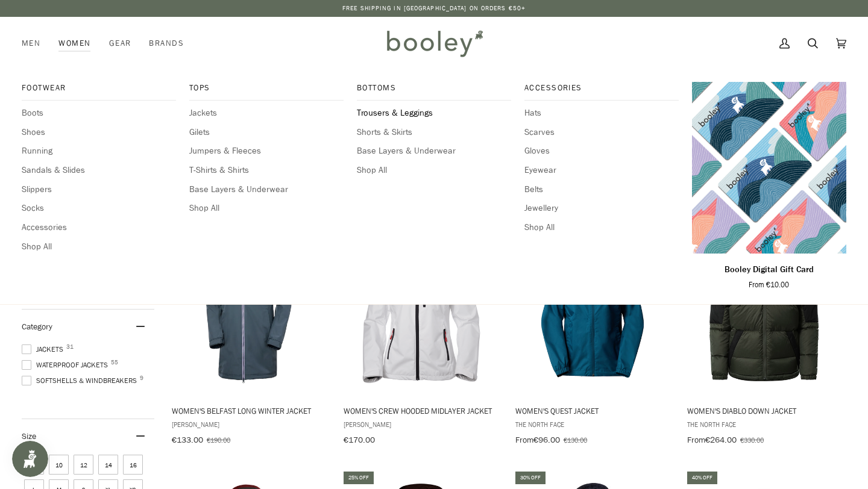 This screenshot has height=489, width=868. I want to click on a: Eyewear, so click(601, 170).